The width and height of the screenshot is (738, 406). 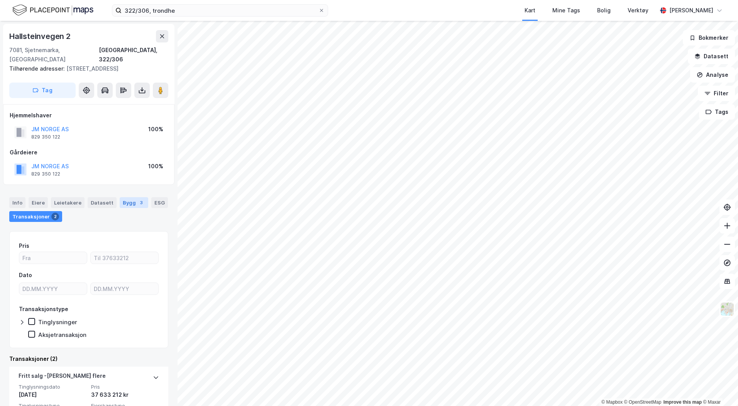 What do you see at coordinates (68, 203) in the screenshot?
I see `div: Leietakere` at bounding box center [68, 203].